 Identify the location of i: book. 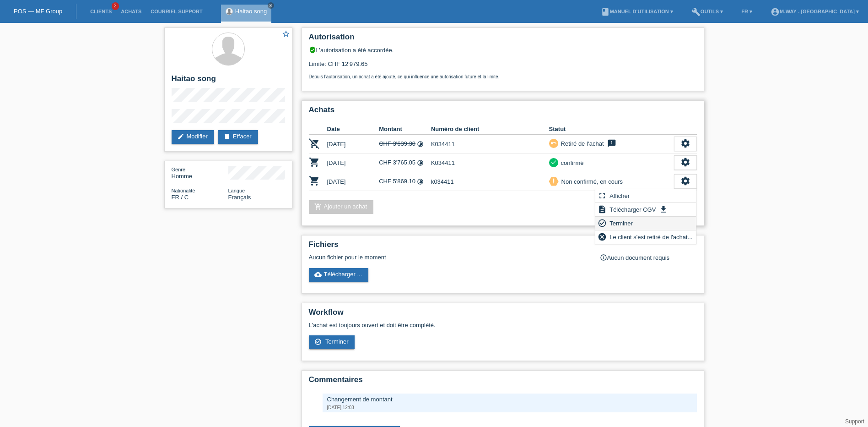
(605, 12).